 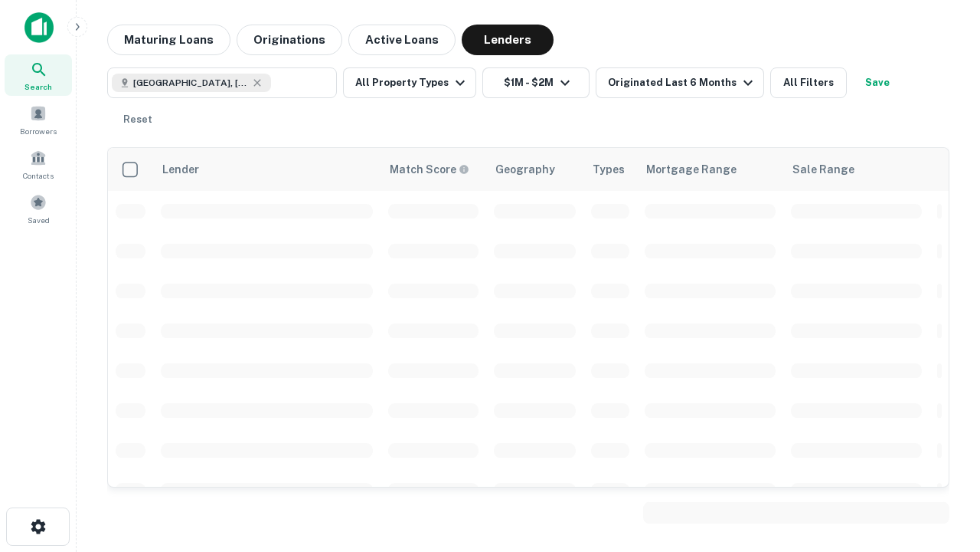 I want to click on div: Capitalize uses an advanced AI algorithm to match your search with the best lender. The match sco..., so click(x=429, y=169).